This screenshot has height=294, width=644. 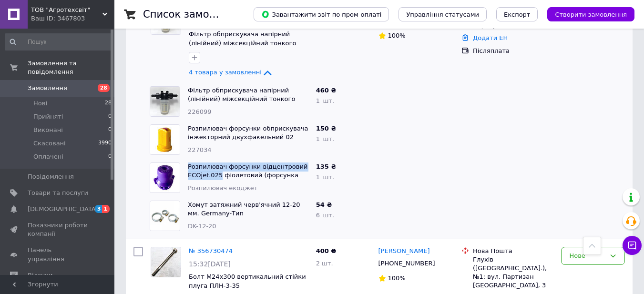 What do you see at coordinates (106, 209) in the screenshot?
I see `span: 1` at bounding box center [106, 209].